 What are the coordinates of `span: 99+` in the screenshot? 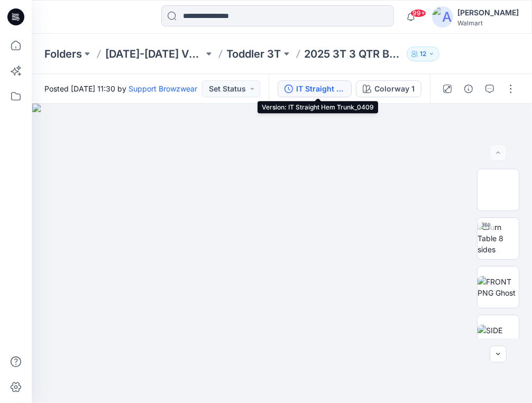 It's located at (418, 13).